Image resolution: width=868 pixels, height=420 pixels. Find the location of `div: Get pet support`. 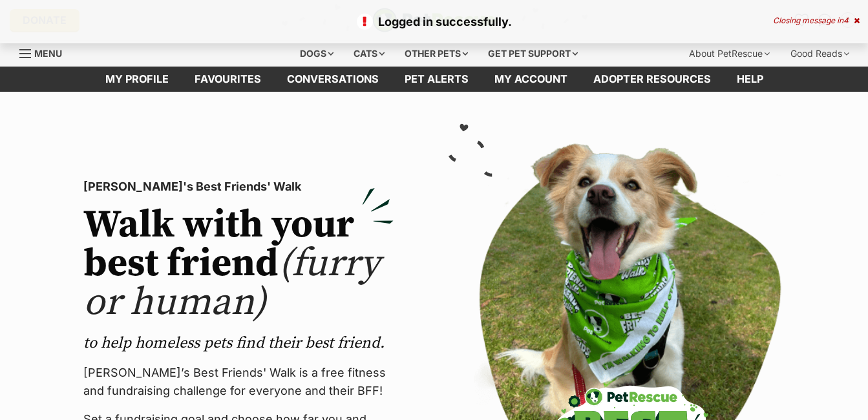

div: Get pet support is located at coordinates (532, 54).